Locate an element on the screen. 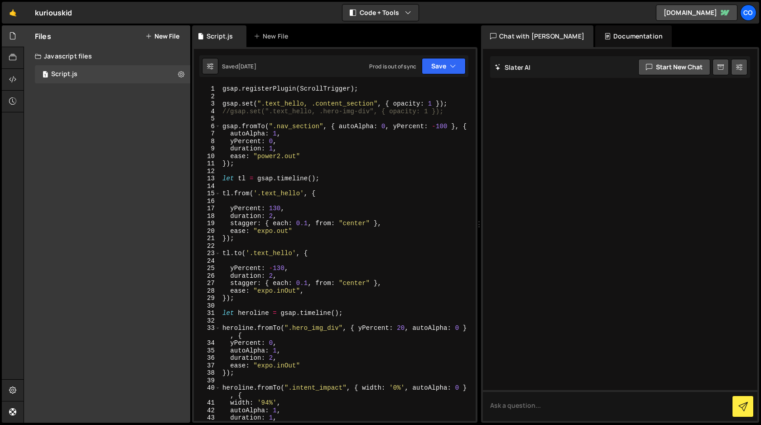  div: 8 is located at coordinates (207, 141).